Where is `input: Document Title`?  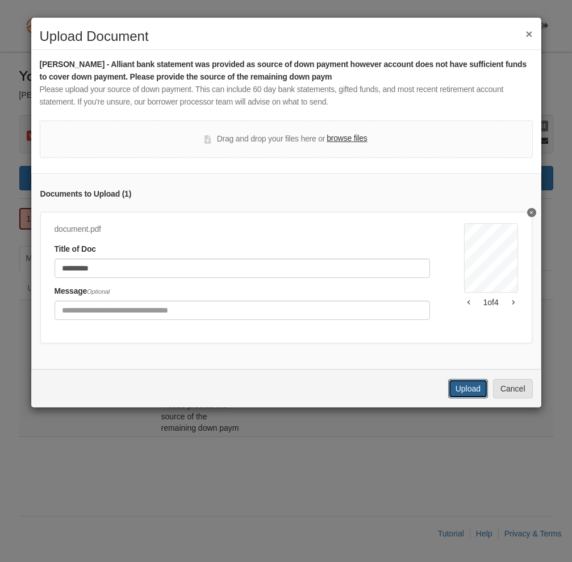 input: Document Title is located at coordinates (242, 268).